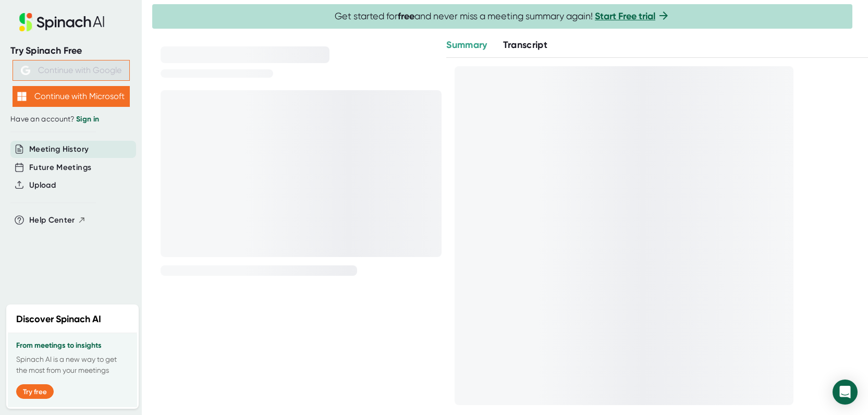 The height and width of the screenshot is (415, 868). Describe the element at coordinates (59, 150) in the screenshot. I see `button: Meeting History` at that location.